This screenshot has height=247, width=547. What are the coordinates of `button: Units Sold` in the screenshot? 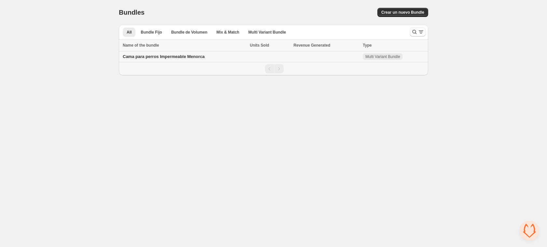 It's located at (262, 45).